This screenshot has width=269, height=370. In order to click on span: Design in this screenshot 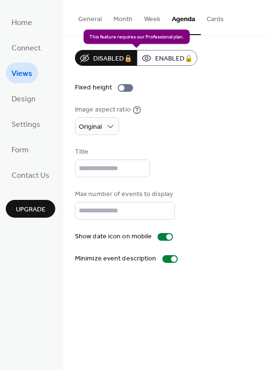, I will do `click(24, 99)`.